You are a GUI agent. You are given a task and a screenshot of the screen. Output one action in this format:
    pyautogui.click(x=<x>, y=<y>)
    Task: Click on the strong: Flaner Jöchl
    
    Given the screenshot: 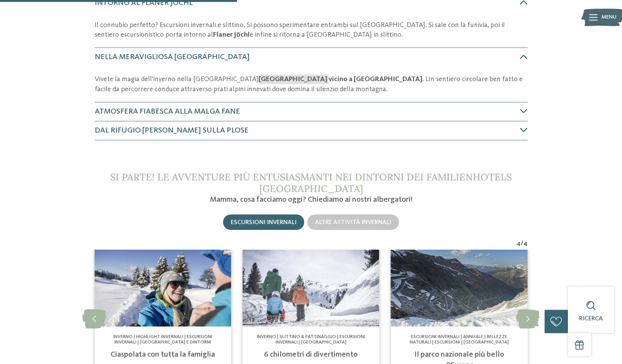 What is the action you would take?
    pyautogui.click(x=231, y=35)
    